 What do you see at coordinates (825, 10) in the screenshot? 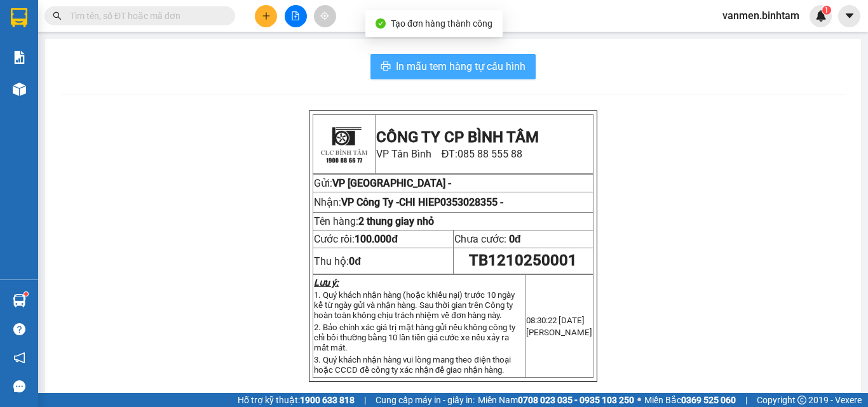
I see `span: 1` at bounding box center [825, 10].